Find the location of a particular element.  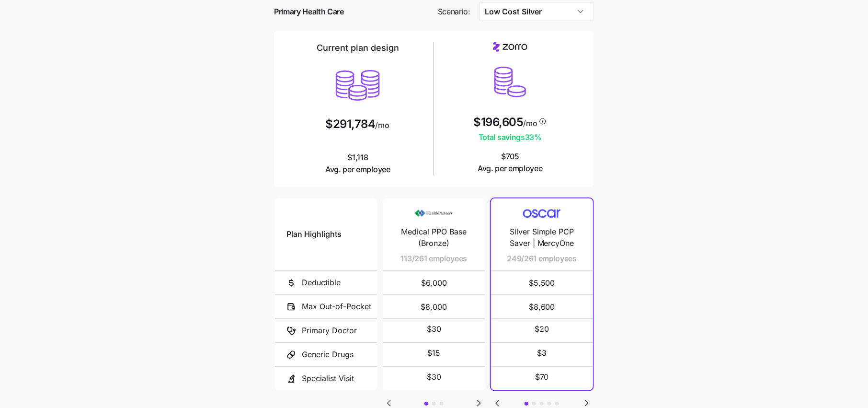

span: Deductible is located at coordinates (321, 282).